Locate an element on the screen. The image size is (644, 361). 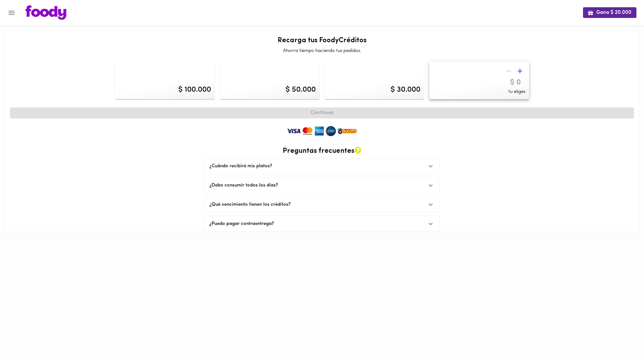
button: Menu is located at coordinates (11, 12).